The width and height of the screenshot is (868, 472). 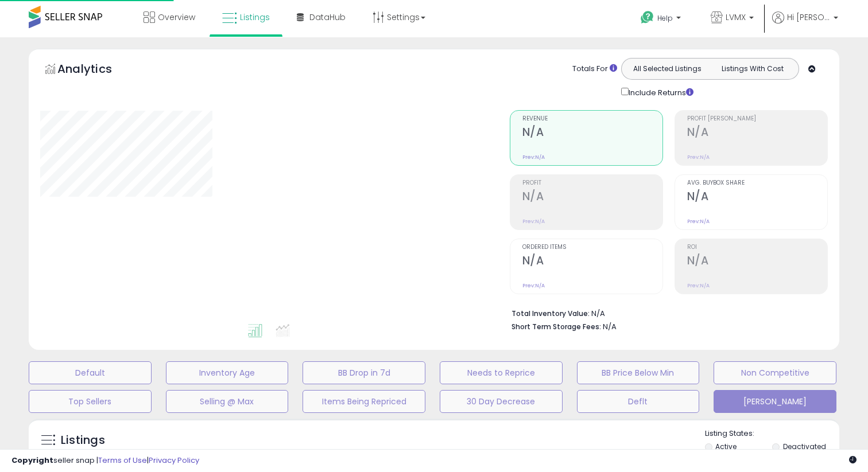 What do you see at coordinates (501, 402) in the screenshot?
I see `button: 30 Day Decrease` at bounding box center [501, 402].